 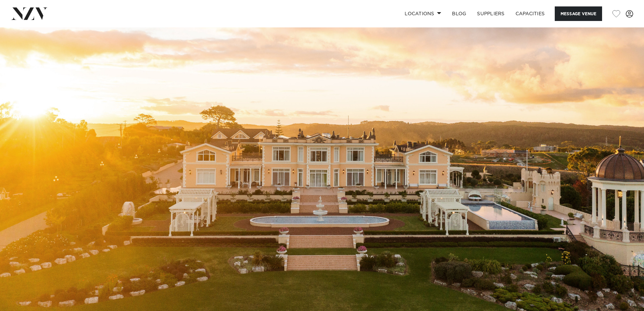 I want to click on img: nzv-logo.png, so click(x=29, y=13).